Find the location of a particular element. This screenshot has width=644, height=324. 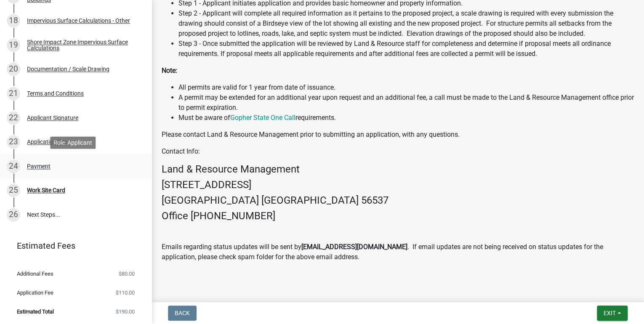

p: Contact Info: is located at coordinates (398, 152).